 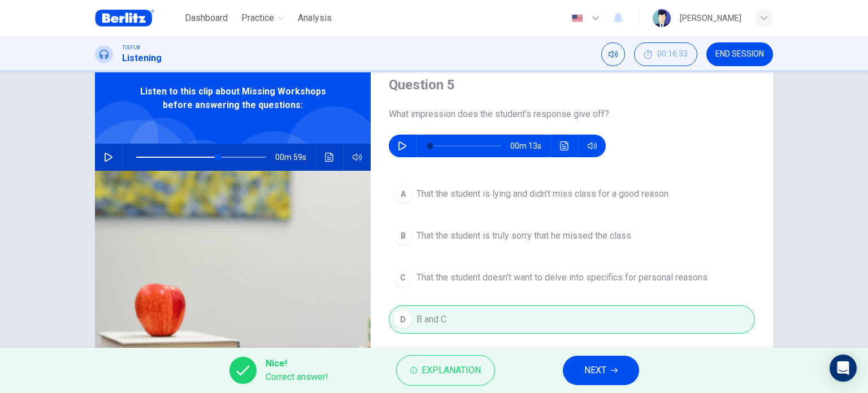 I want to click on span: 00:16:33, so click(x=673, y=54).